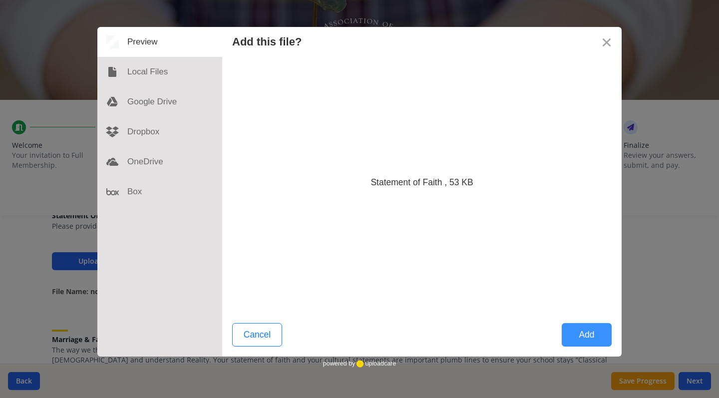  What do you see at coordinates (160, 162) in the screenshot?
I see `div: OneDrive` at bounding box center [160, 162].